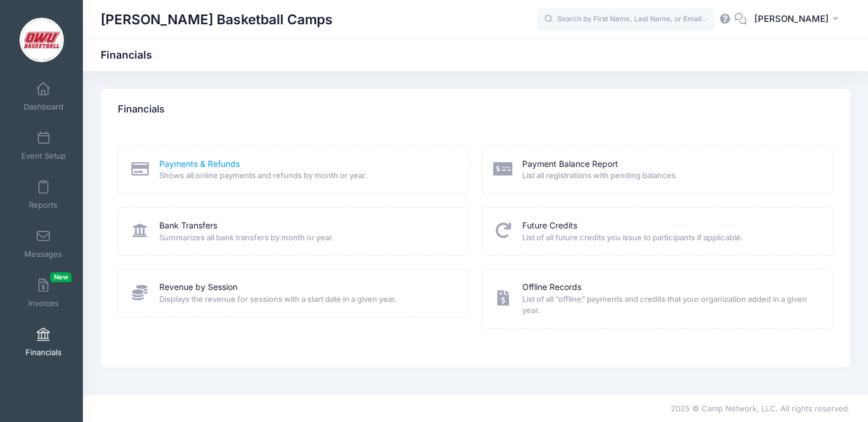 This screenshot has width=868, height=422. Describe the element at coordinates (43, 352) in the screenshot. I see `span: Financials` at that location.